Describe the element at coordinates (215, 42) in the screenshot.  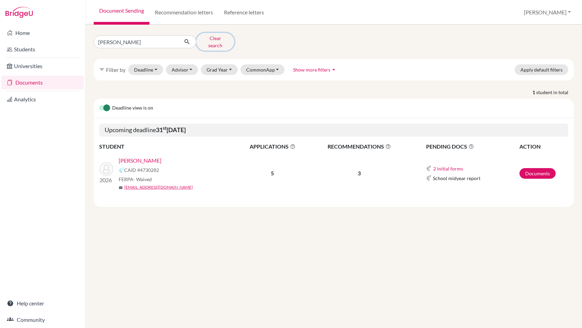
I see `button: Clear search` at that location.